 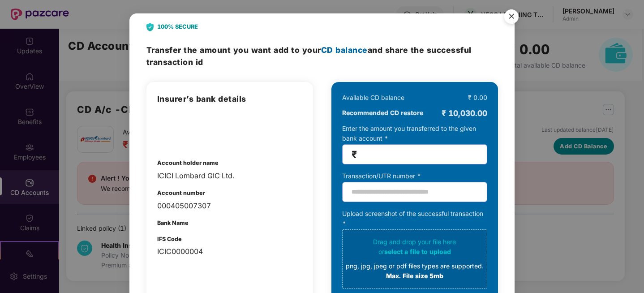 What do you see at coordinates (464, 113) in the screenshot?
I see `div: ₹ 10,030.00` at bounding box center [464, 113].